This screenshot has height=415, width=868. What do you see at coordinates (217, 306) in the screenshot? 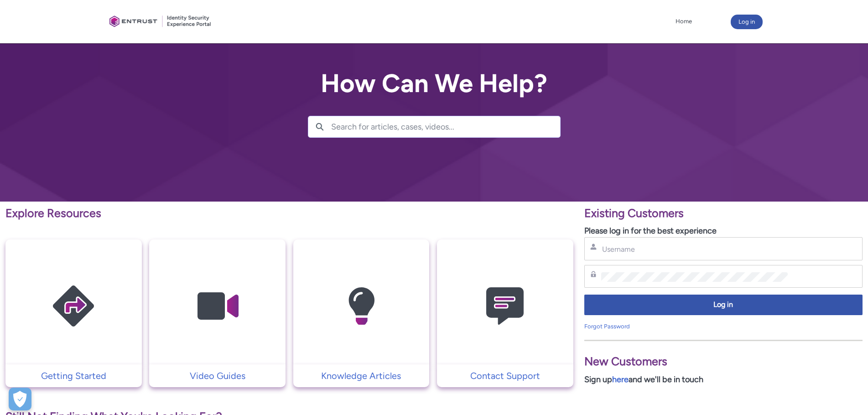
I see `img: Video Guides` at bounding box center [217, 306].